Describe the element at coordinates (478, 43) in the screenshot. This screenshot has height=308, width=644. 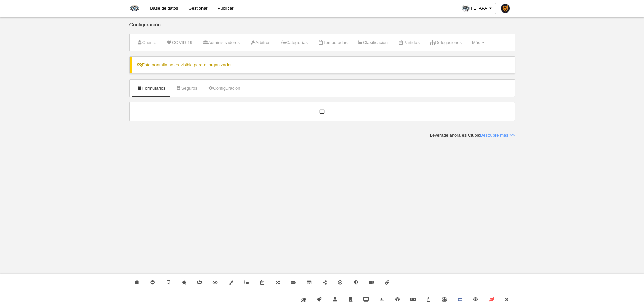
I see `a: Más` at that location.